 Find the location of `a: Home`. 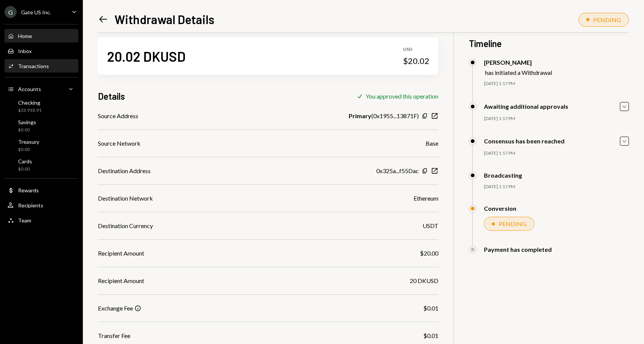

a: Home is located at coordinates (41, 36).